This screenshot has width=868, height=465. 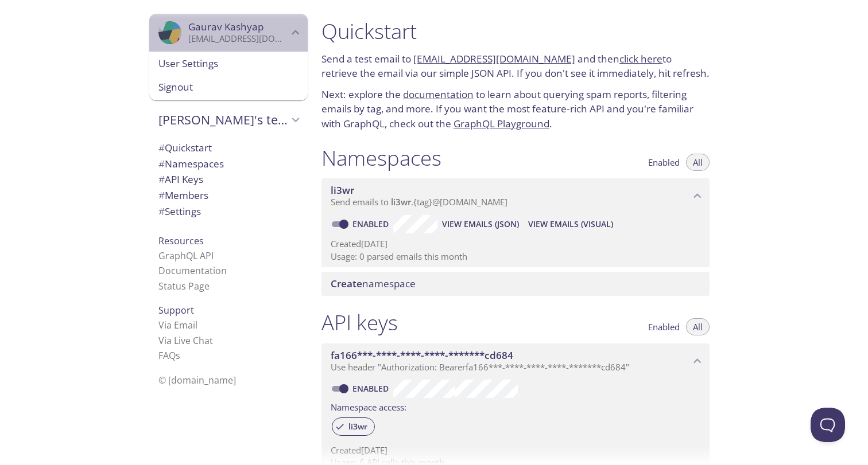 I want to click on a: GraphQL API, so click(x=186, y=256).